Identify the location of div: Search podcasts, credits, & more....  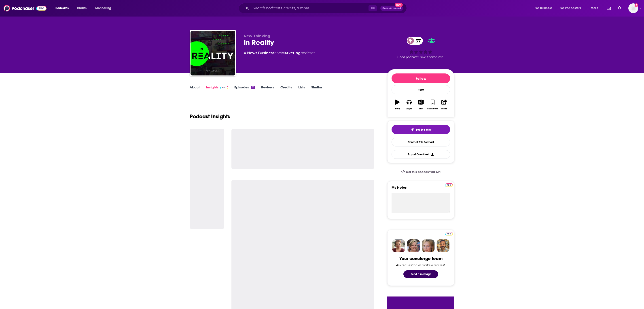
(327, 8).